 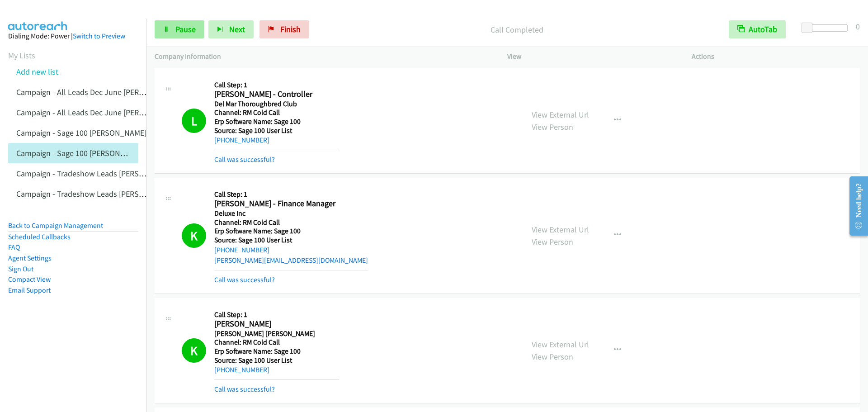 What do you see at coordinates (277, 104) in the screenshot?
I see `h5: Del Mar Thoroughbred Club` at bounding box center [277, 104].